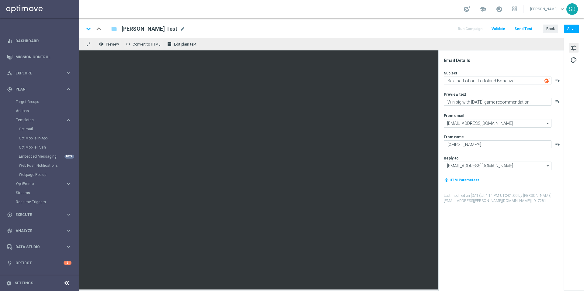  Describe the element at coordinates (39, 57) in the screenshot. I see `button: Mission Control` at that location.